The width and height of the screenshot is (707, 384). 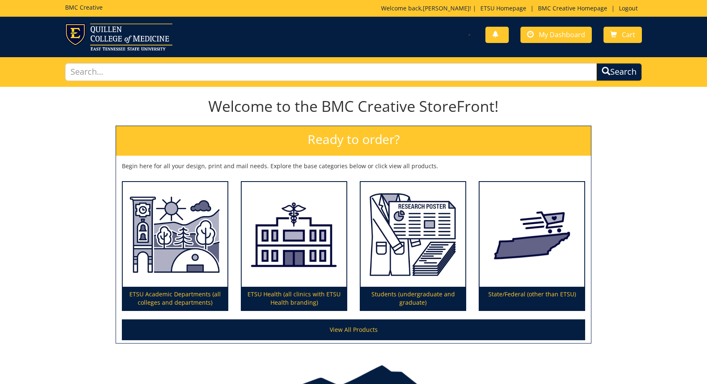 I want to click on a: ETSU Academic Departments (all colleges and departments), so click(x=175, y=246).